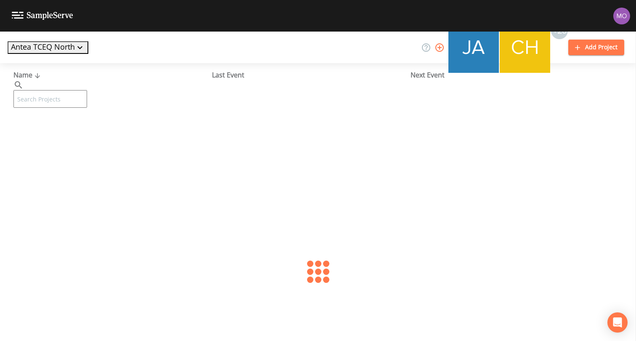 This screenshot has width=636, height=341. What do you see at coordinates (43, 16) in the screenshot?
I see `img: logo` at bounding box center [43, 16].